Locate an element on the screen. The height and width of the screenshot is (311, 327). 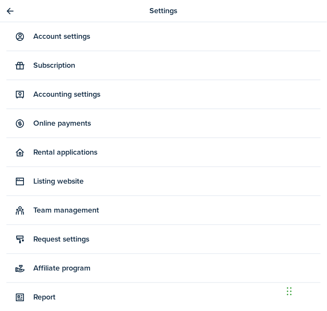
a: Rental applications is located at coordinates (163, 152).